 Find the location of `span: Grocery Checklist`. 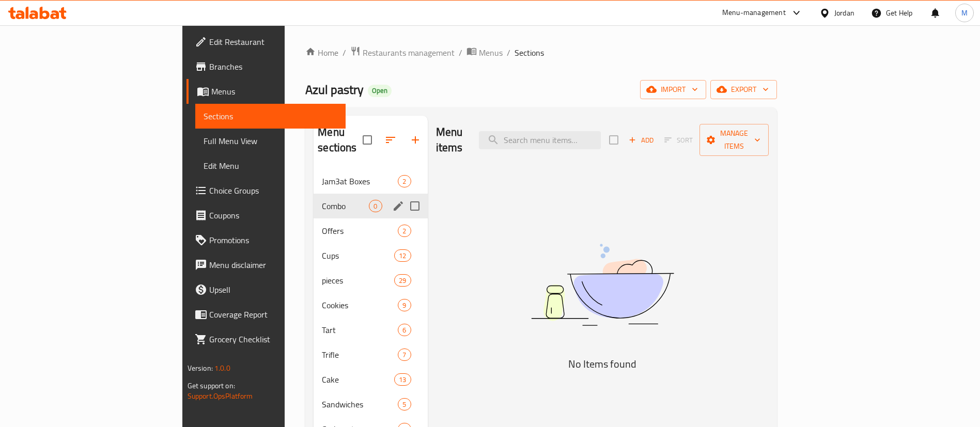

span: Grocery Checklist is located at coordinates (273, 339).